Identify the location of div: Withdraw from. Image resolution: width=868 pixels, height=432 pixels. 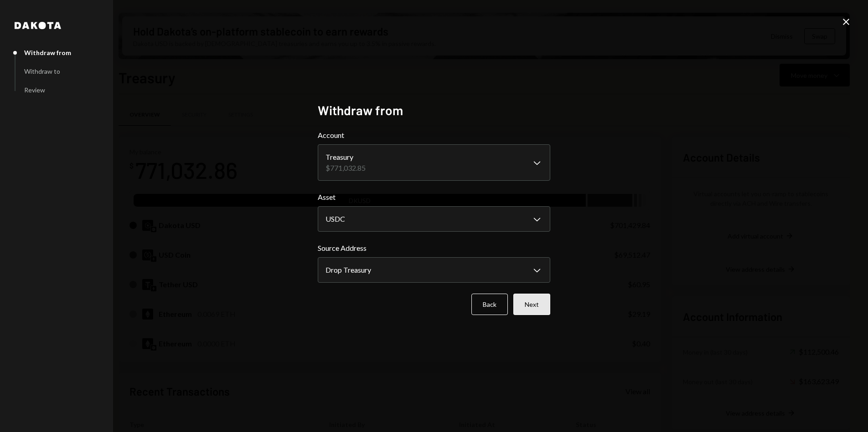
(48, 52).